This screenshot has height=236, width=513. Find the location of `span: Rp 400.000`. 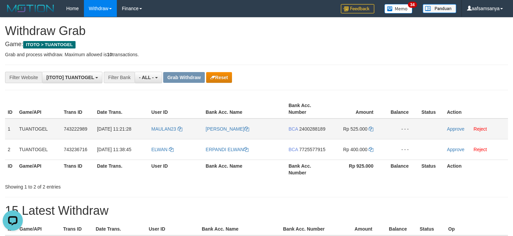

span: Rp 400.000 is located at coordinates (356, 149).